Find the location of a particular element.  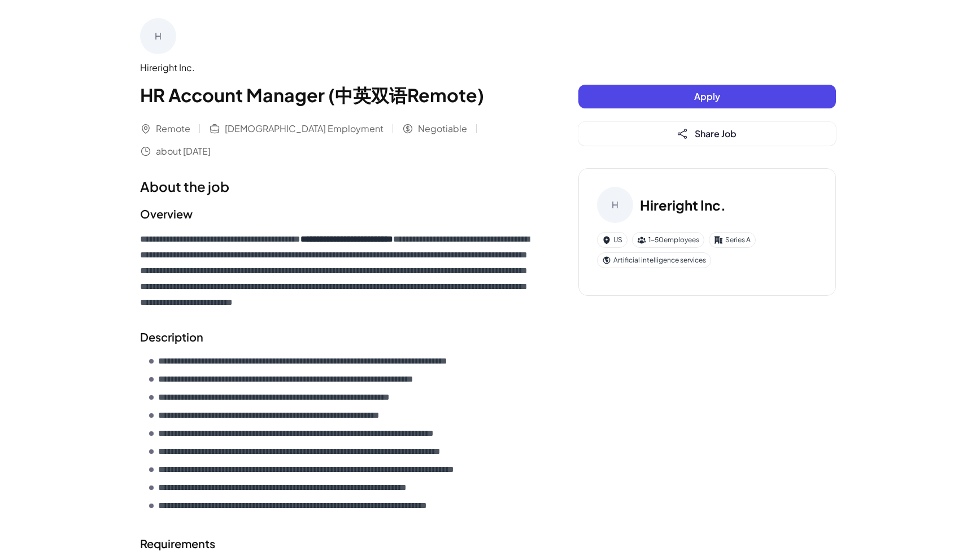

div: Hireright Inc. is located at coordinates (336, 68).